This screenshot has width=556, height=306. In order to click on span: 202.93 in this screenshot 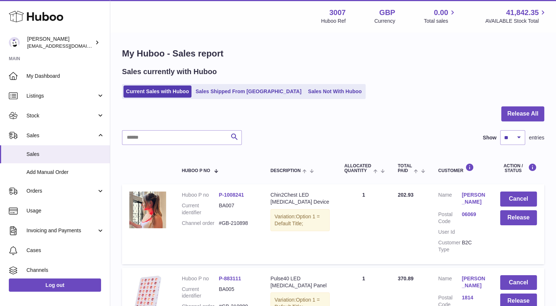, I will do `click(405, 195)`.